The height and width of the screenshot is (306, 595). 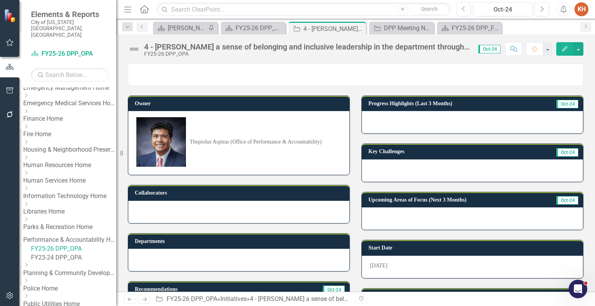 What do you see at coordinates (408, 28) in the screenshot?
I see `div: DPP Meeting Note Taker Report // FIR` at bounding box center [408, 28].